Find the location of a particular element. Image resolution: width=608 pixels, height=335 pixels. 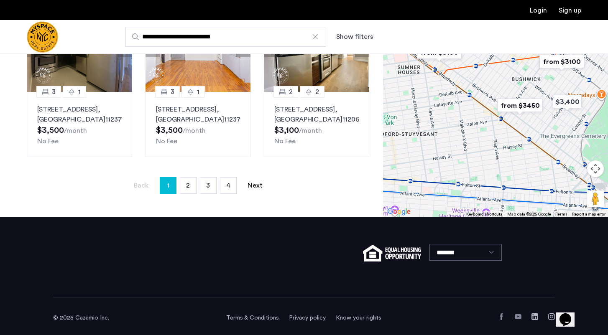

a: Facebook is located at coordinates (501, 317).